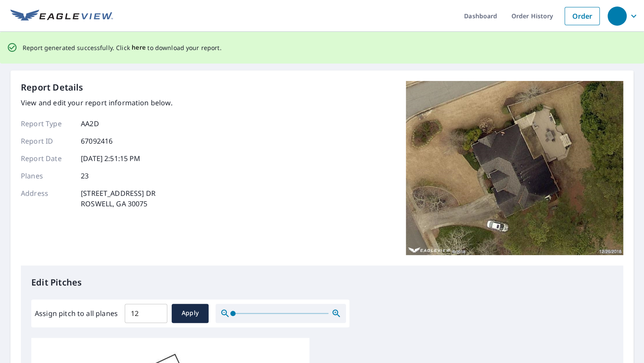 The width and height of the screenshot is (644, 363). What do you see at coordinates (90, 123) in the screenshot?
I see `p: AA2D` at bounding box center [90, 123].